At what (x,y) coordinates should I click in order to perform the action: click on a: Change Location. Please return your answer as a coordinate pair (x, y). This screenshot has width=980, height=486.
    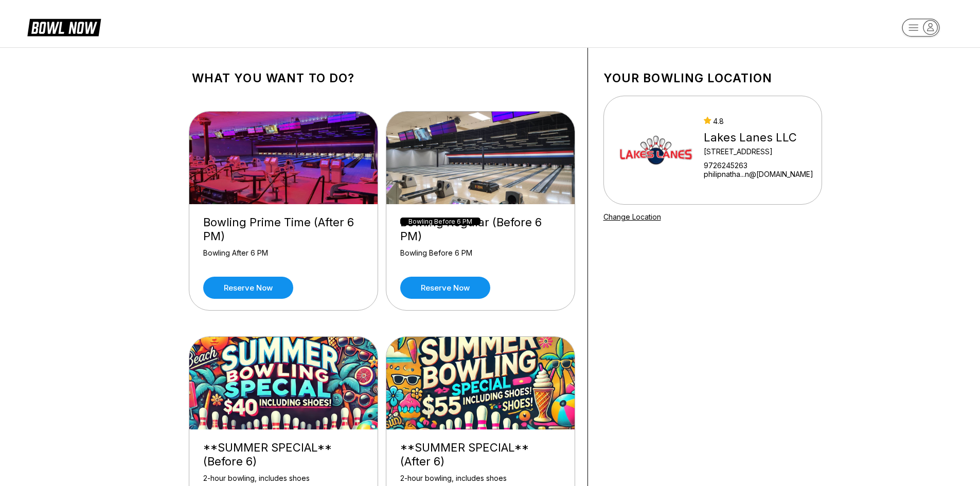
    Looking at the image, I should click on (633, 217).